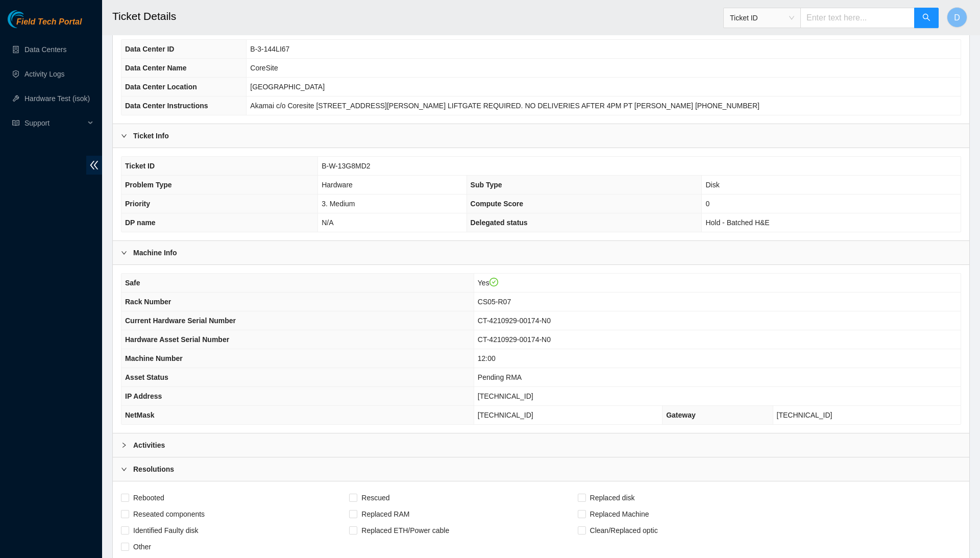 The width and height of the screenshot is (980, 558). What do you see at coordinates (148, 498) in the screenshot?
I see `span: Rebooted` at bounding box center [148, 498].